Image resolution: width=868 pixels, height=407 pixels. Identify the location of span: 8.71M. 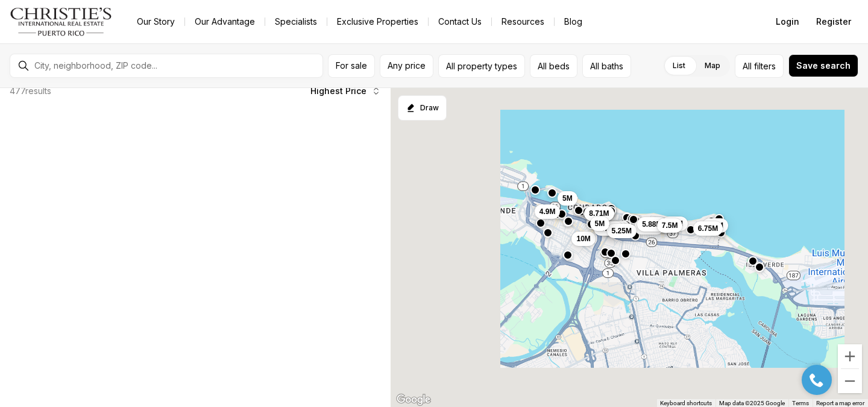
(598, 213).